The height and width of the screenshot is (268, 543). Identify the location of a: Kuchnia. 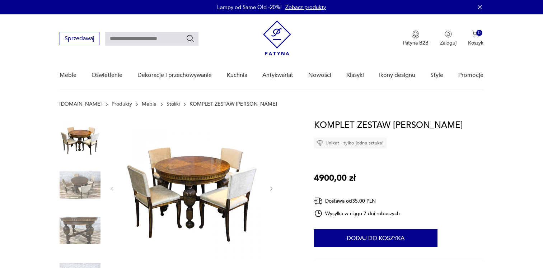
(237, 75).